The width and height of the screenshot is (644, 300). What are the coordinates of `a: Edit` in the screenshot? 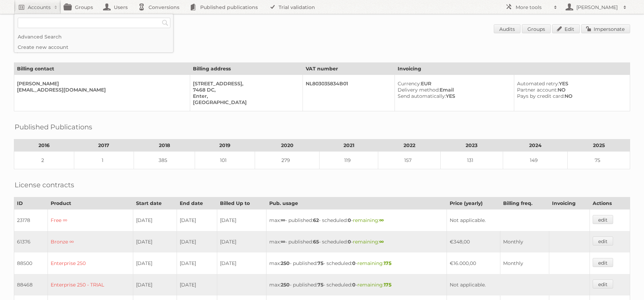 It's located at (566, 29).